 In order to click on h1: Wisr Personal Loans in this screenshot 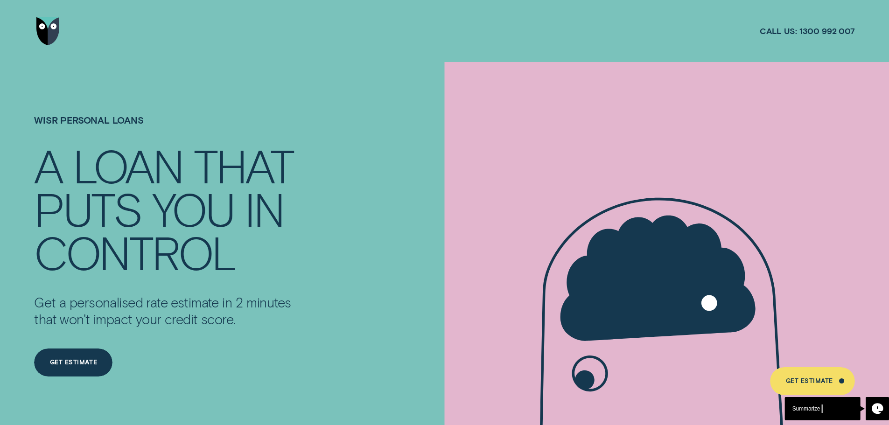, I will do `click(169, 129)`.